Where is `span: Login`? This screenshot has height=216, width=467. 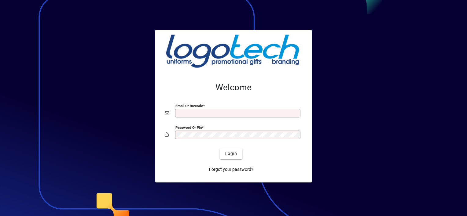
span: Login is located at coordinates (231, 154).